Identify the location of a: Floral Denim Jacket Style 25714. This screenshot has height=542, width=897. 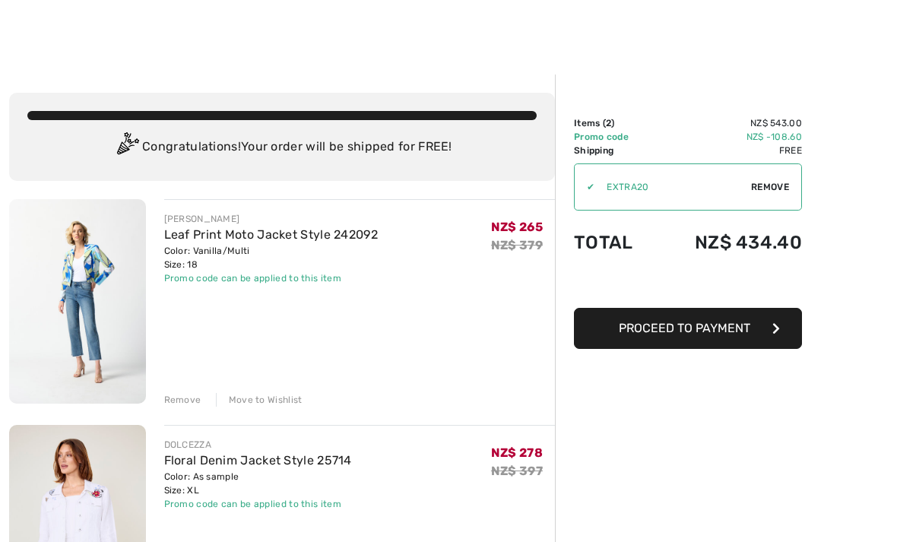
(258, 460).